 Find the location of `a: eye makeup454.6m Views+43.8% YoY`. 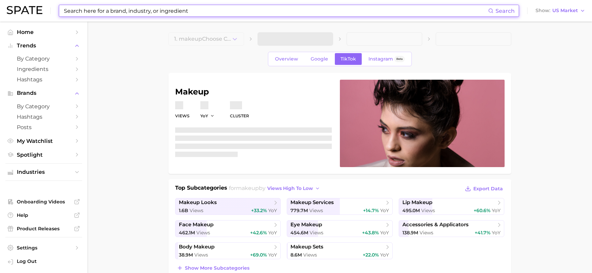

a: eye makeup454.6m Views+43.8% YoY is located at coordinates (339, 229).